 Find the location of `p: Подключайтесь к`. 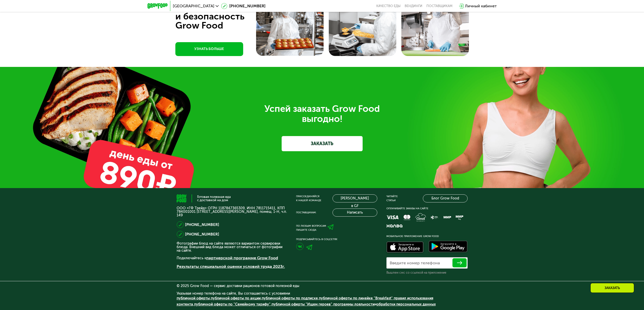

p: Подключайтесь к is located at coordinates (232, 258).